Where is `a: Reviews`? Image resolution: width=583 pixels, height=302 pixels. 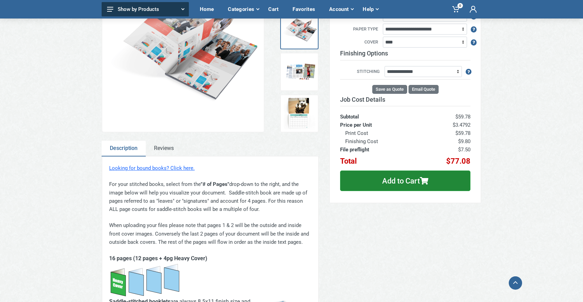 a: Reviews is located at coordinates (164, 149).